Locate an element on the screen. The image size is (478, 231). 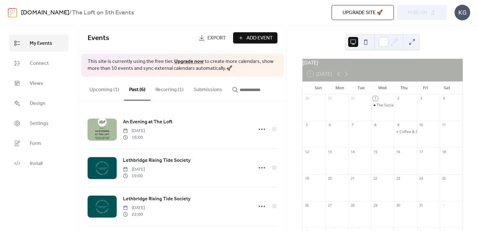
div: 20 is located at coordinates (330, 178).